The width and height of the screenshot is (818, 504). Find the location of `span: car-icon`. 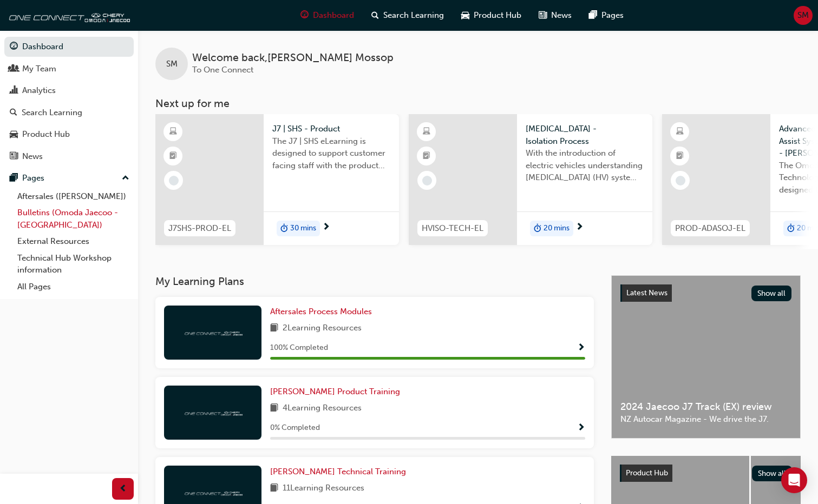

span: car-icon is located at coordinates (14, 135).